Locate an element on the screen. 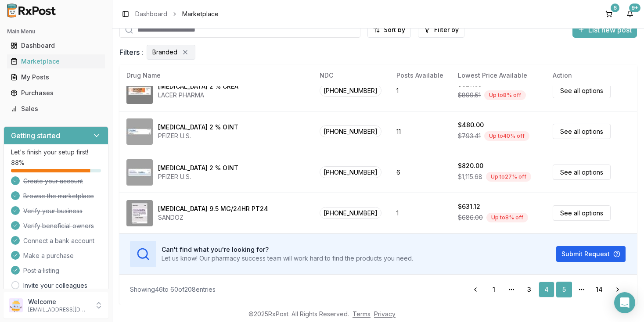 This screenshot has width=644, height=322. td: 11 is located at coordinates (420, 131).